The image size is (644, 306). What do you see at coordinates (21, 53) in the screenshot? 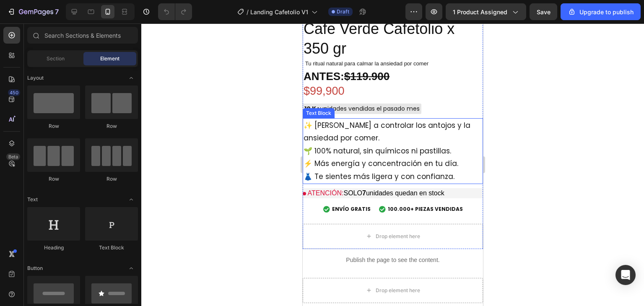
I see `strong: ANTES:` at bounding box center [21, 53].